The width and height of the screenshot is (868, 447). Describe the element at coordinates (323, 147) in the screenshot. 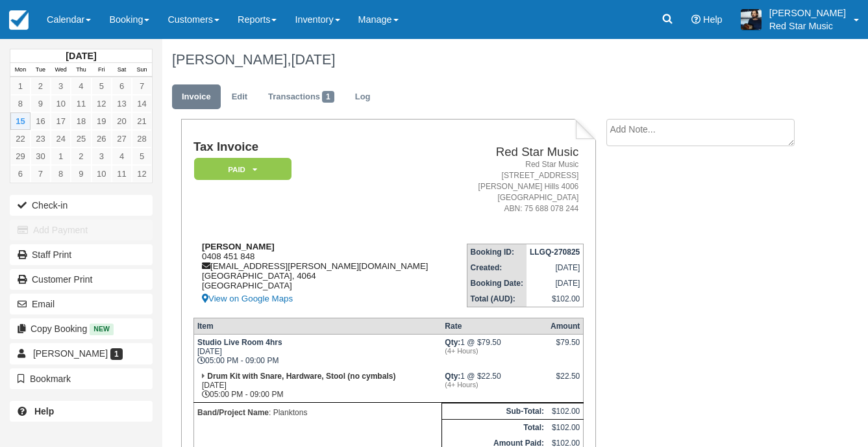

I see `h1: Tax Invoice` at that location.